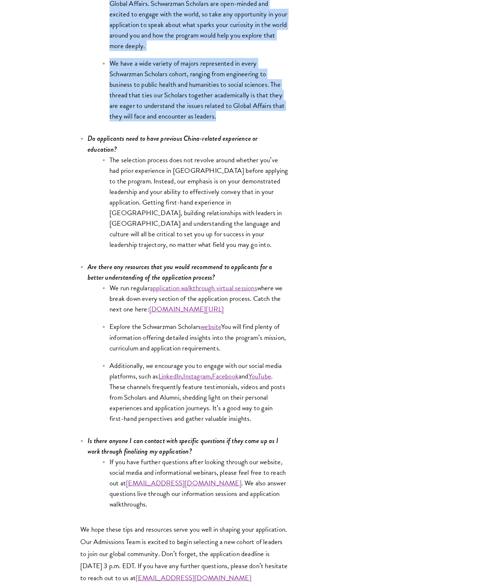 This screenshot has height=582, width=490. What do you see at coordinates (195, 483) in the screenshot?
I see `li: If you have further questions after looking through our website, social media and informational w...` at bounding box center [195, 483].